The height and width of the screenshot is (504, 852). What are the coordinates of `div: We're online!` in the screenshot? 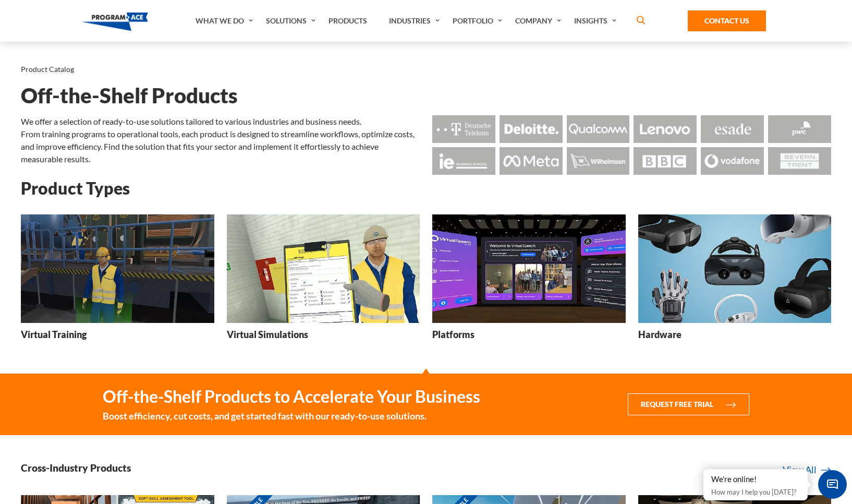 It's located at (756, 479).